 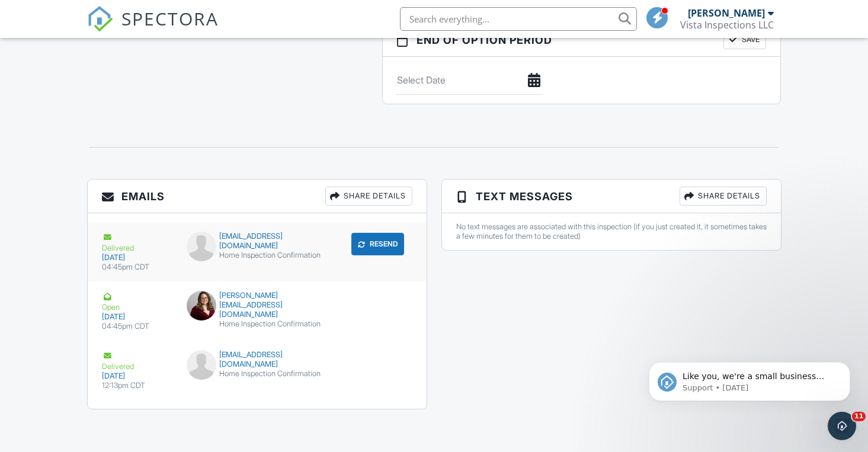 What do you see at coordinates (127, 68) in the screenshot?
I see `span: Like you, we're a small business that relies on reviews to grow. If you have a few minutes, we'd ...` at bounding box center [127, 68].